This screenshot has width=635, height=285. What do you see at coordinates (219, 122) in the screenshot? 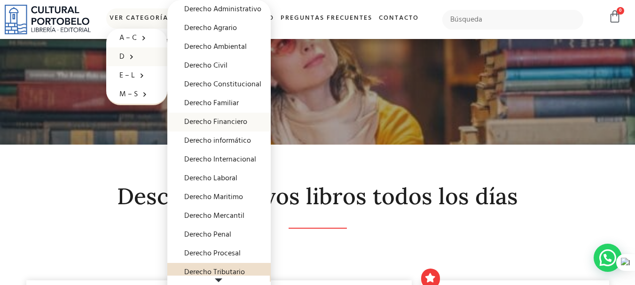
I see `a: Derecho Financiero` at bounding box center [219, 122].